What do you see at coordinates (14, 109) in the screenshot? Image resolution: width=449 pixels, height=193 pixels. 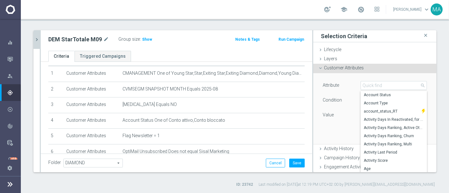 I see `div: Execute` at bounding box center [14, 109].